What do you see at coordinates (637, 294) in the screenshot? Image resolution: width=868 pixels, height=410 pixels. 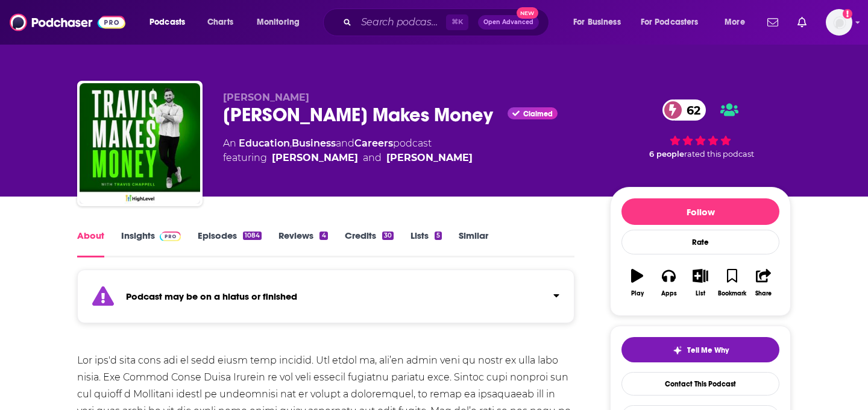 I see `div: Play` at bounding box center [637, 294].